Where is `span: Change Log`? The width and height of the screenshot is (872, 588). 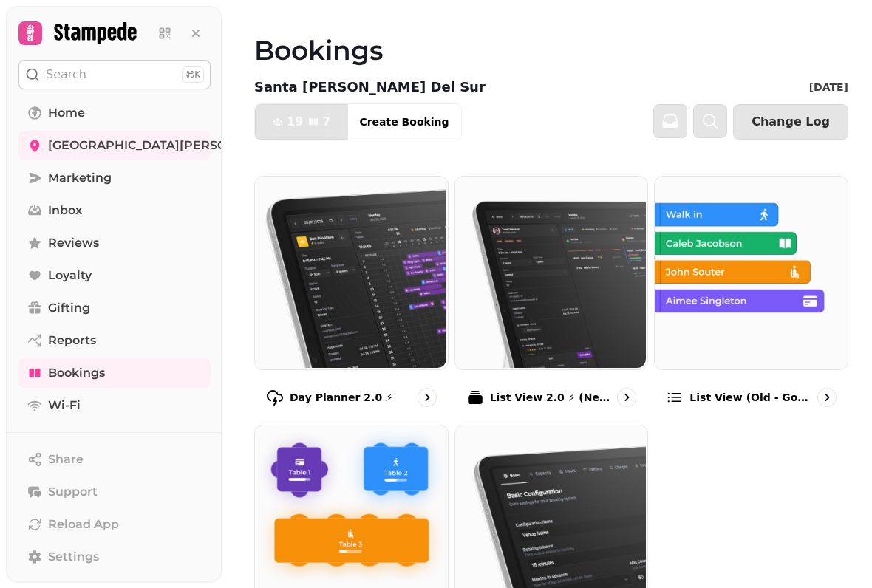 span: Change Log is located at coordinates (790, 122).